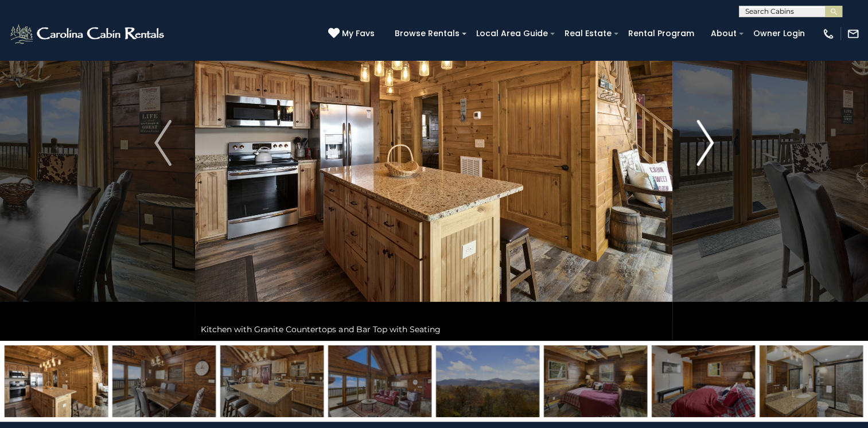  Describe the element at coordinates (661, 33) in the screenshot. I see `a: Rental Program` at that location.